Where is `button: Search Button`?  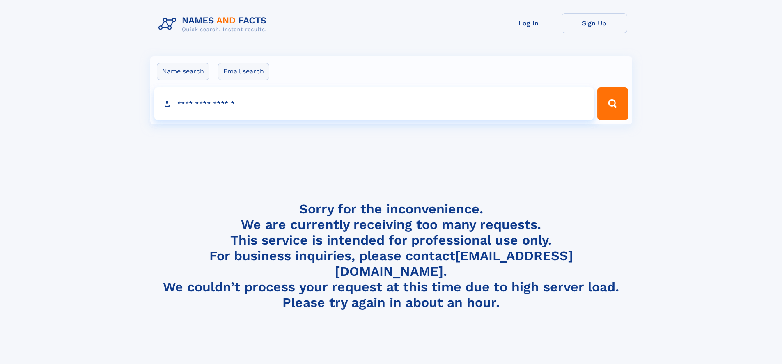 button: Search Button is located at coordinates (612, 104).